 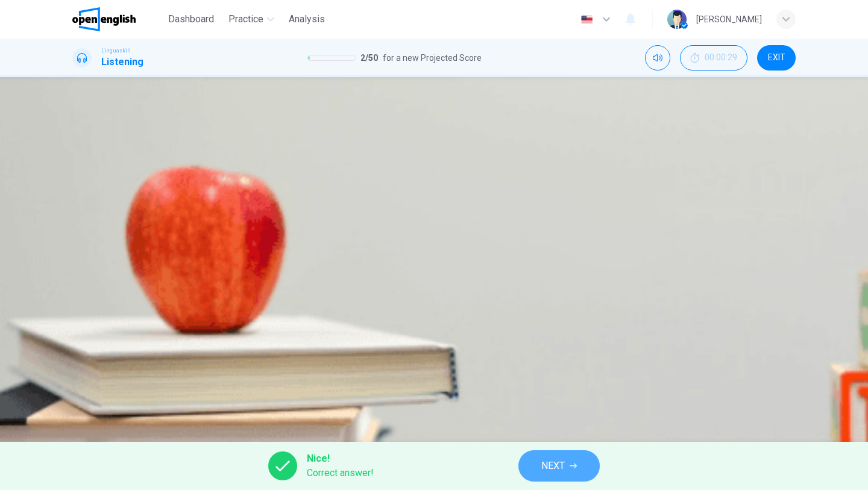 I want to click on span: Nice!, so click(x=340, y=458).